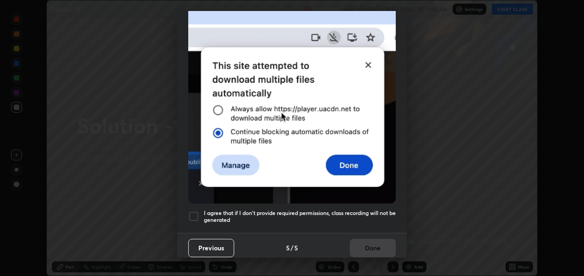  I want to click on h5: I agree that if I don't provide required permissions, class recording will not be generated, so click(300, 217).